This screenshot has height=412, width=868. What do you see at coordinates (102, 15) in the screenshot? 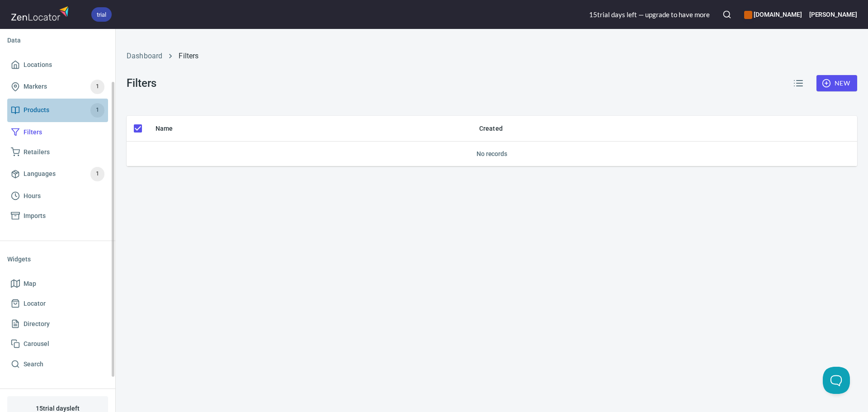
I see `span: trial` at bounding box center [102, 15].